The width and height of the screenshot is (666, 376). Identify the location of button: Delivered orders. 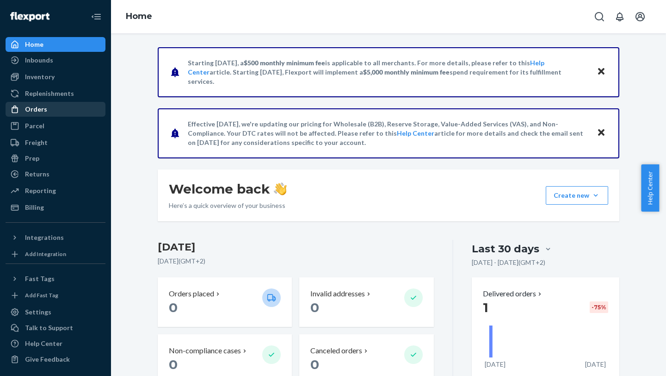
(513, 293).